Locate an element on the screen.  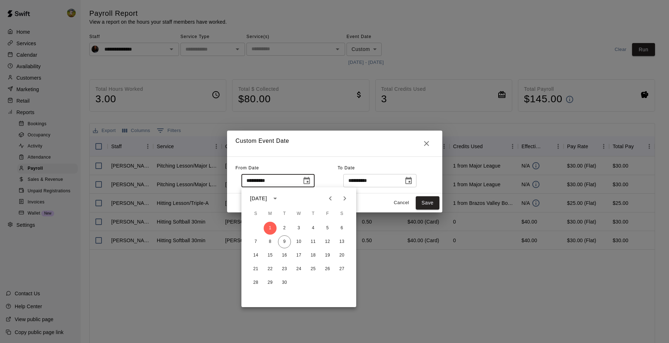
button: 21 is located at coordinates (256, 269).